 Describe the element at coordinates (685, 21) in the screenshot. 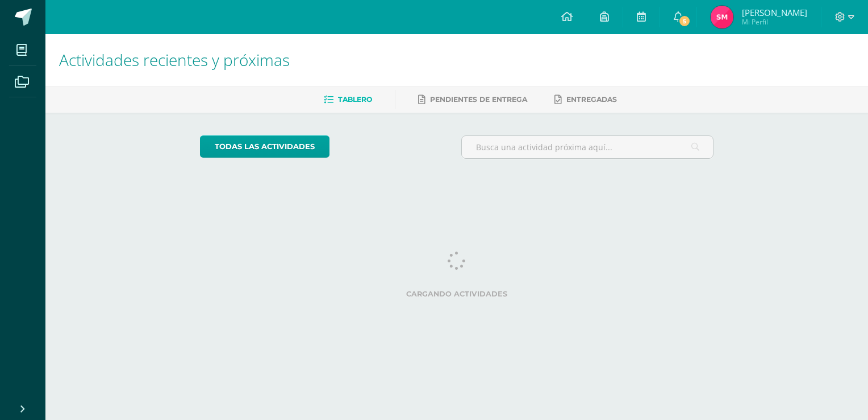

I see `span: 5` at that location.